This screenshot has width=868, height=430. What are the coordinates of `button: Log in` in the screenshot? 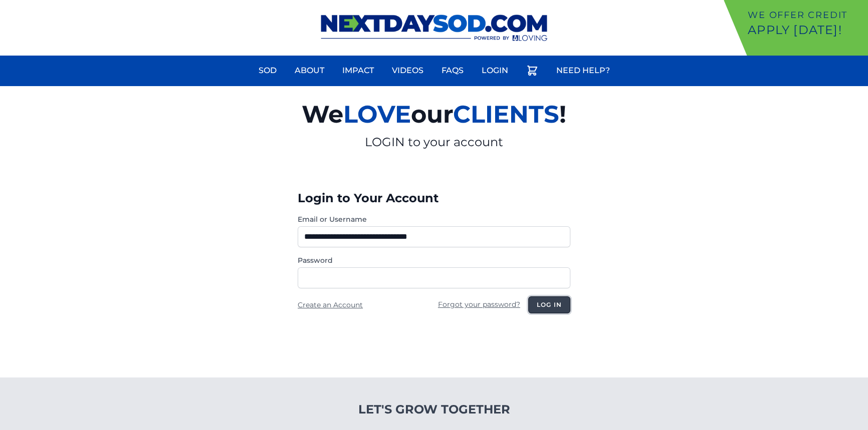 It's located at (549, 305).